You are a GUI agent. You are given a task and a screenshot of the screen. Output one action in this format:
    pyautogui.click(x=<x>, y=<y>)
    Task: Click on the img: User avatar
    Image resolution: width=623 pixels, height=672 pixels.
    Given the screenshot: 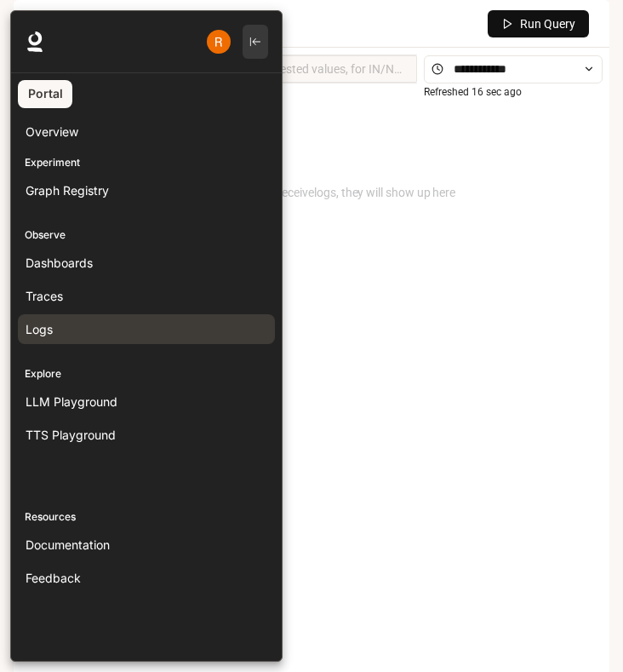 What is the action you would take?
    pyautogui.click(x=219, y=42)
    